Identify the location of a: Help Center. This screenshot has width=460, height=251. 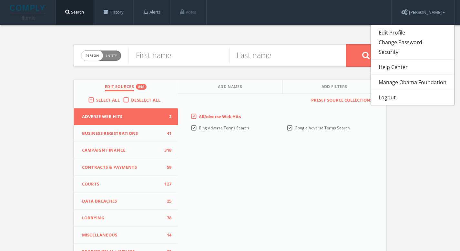
(412, 67).